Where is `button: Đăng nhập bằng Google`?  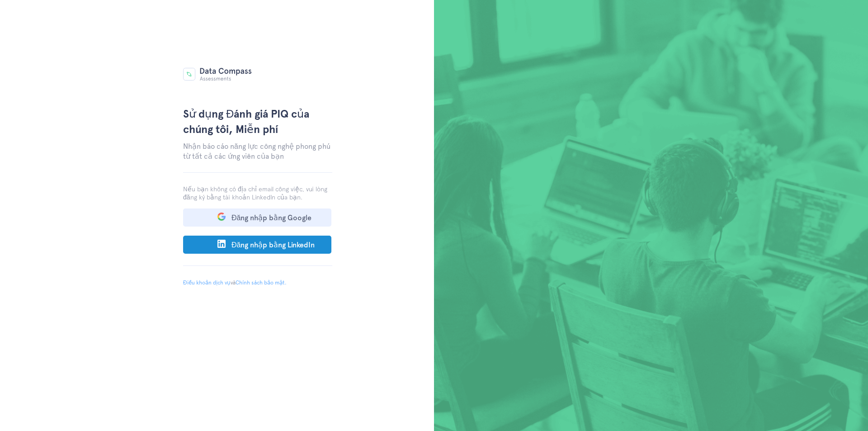 button: Đăng nhập bằng Google is located at coordinates (257, 217).